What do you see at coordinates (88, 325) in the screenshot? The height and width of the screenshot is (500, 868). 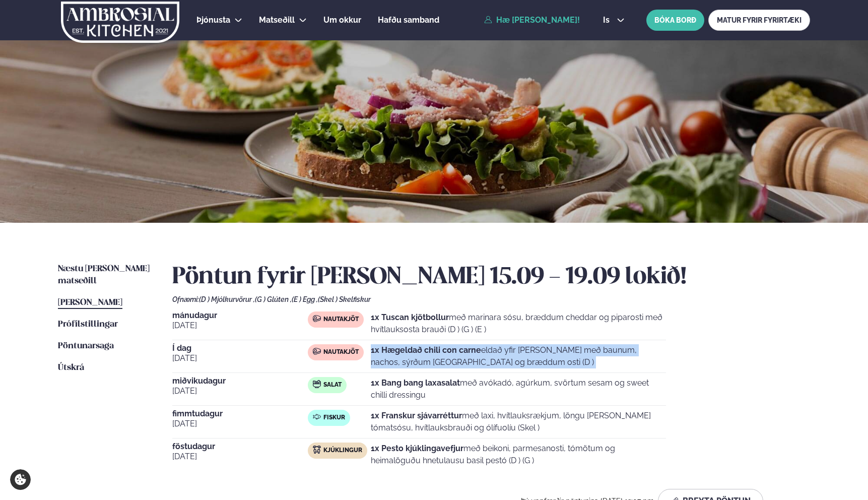 I see `a: Prófílstillingar` at bounding box center [88, 325].